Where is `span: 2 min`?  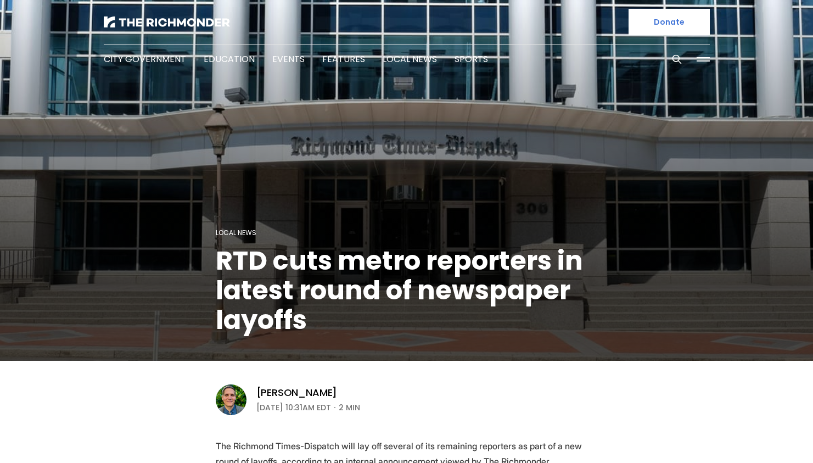
span: 2 min is located at coordinates (349, 407).